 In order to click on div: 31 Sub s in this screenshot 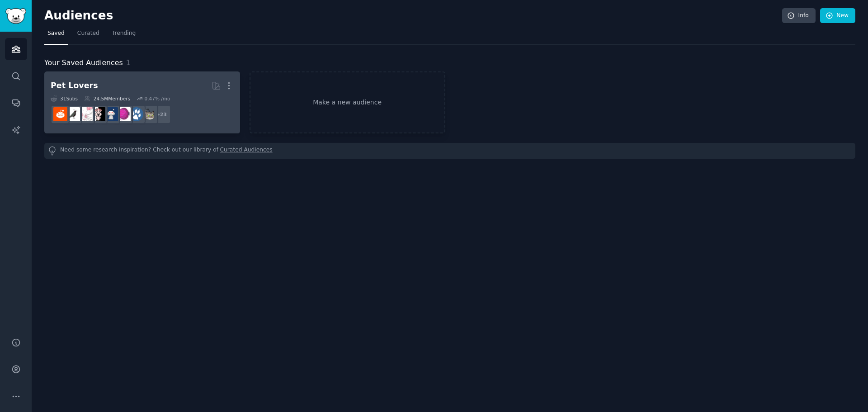, I will do `click(64, 99)`.